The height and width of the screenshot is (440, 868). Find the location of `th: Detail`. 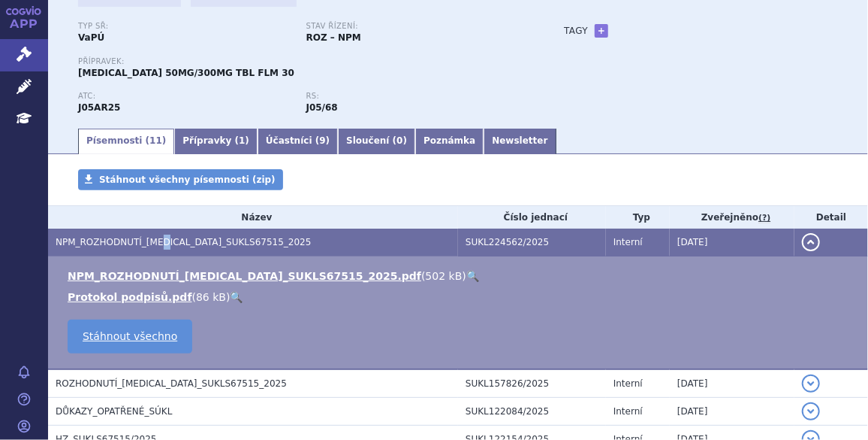

th: Detail is located at coordinates (831, 217).